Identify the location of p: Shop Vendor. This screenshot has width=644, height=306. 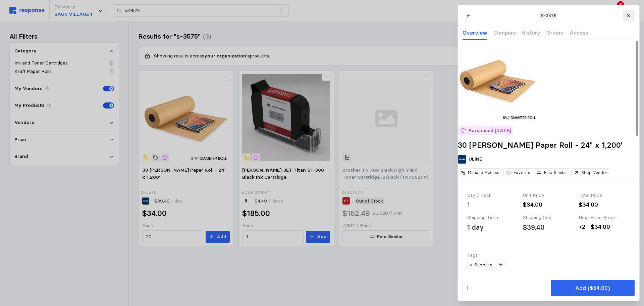
(595, 173).